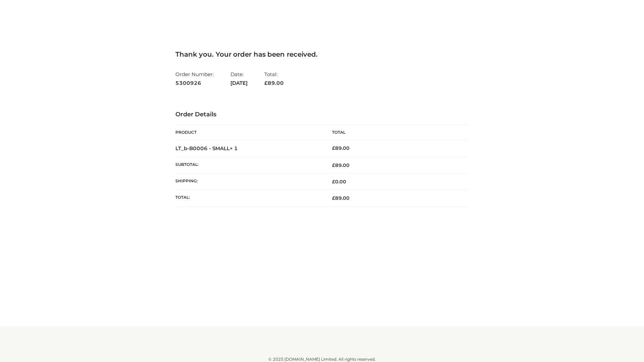 The image size is (644, 362). What do you see at coordinates (249, 182) in the screenshot?
I see `th: Shipping:` at bounding box center [249, 182].